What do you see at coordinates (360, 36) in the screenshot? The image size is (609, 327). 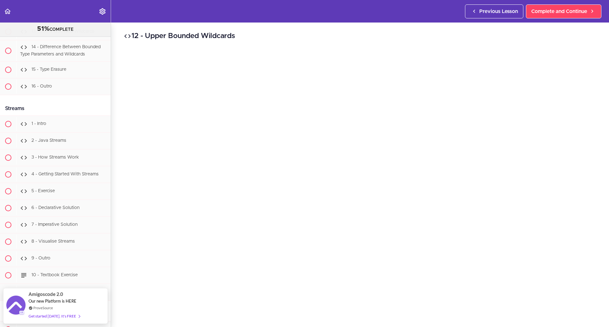 I see `h2: 12 - Upper Bounded Wildcards` at bounding box center [360, 36].